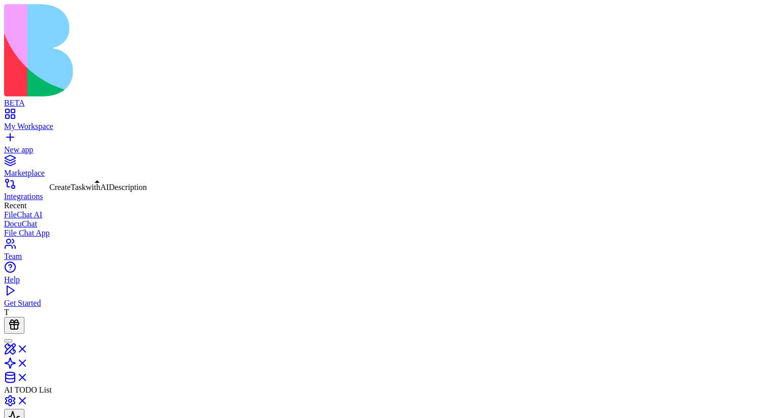 This screenshot has width=769, height=418. Describe the element at coordinates (384, 224) in the screenshot. I see `a: DocuChat` at that location.